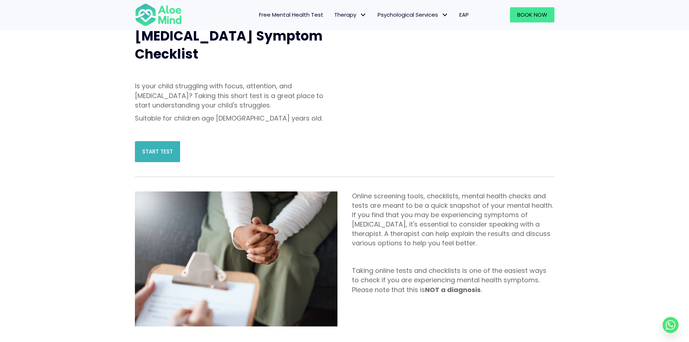 The width and height of the screenshot is (689, 342). Describe the element at coordinates (464, 15) in the screenshot. I see `a: EAP` at that location.